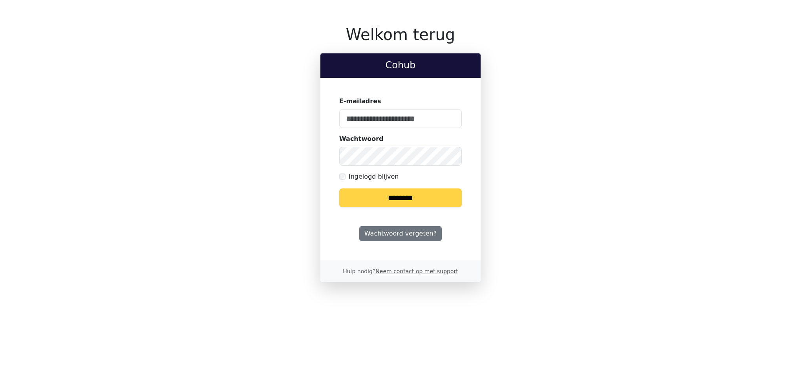 Image resolution: width=801 pixels, height=391 pixels. What do you see at coordinates (373, 177) in the screenshot?
I see `label: Ingelogd blijven` at bounding box center [373, 177].